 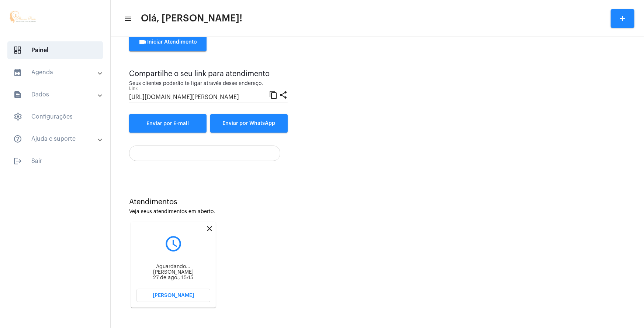 What do you see at coordinates (623, 19) in the screenshot?
I see `mat-icon: add` at bounding box center [623, 19].